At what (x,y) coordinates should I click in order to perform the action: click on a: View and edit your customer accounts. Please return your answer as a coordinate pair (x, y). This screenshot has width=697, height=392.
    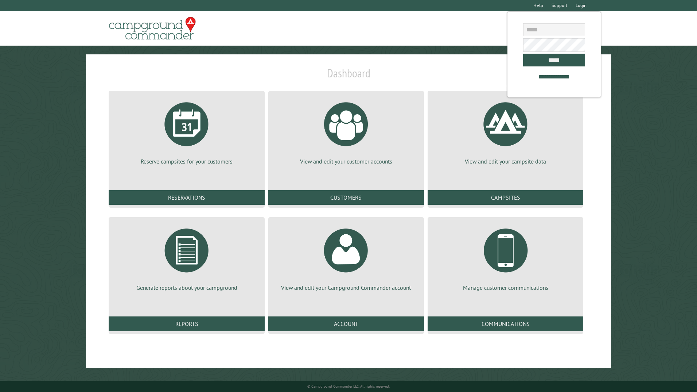
    Looking at the image, I should click on (346, 131).